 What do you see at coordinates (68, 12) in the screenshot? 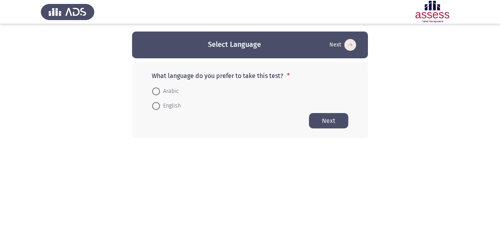
I see `img: Assess Talent Management logo` at bounding box center [68, 12].